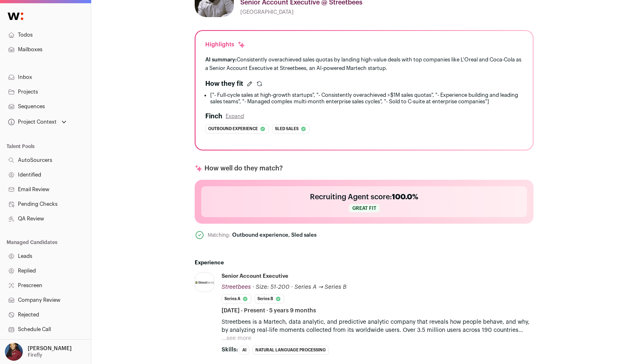 The height and width of the screenshot is (364, 637). What do you see at coordinates (364, 64) in the screenshot?
I see `div: Consistently overachieved sales quotas by landing high-value deals with top companies like L'Orea...` at bounding box center [364, 64].